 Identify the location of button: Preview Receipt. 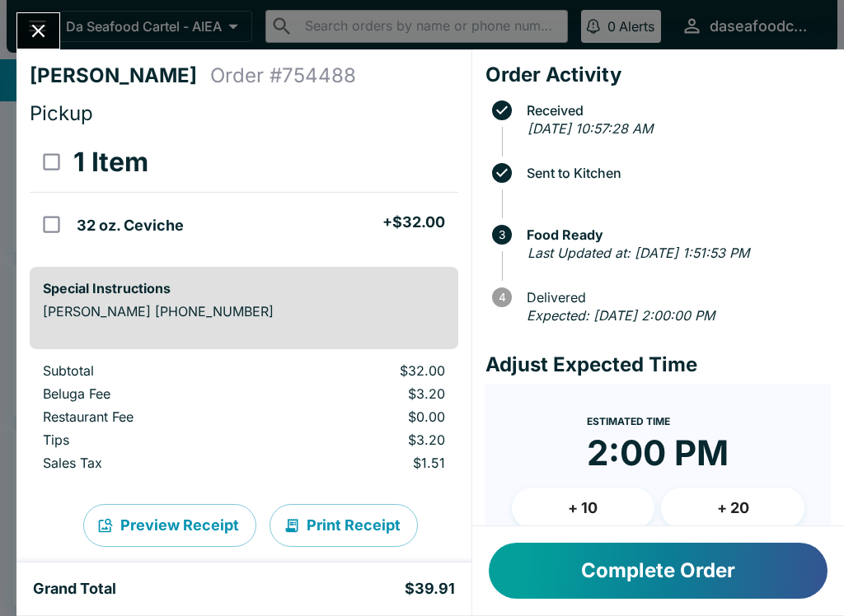
(170, 525).